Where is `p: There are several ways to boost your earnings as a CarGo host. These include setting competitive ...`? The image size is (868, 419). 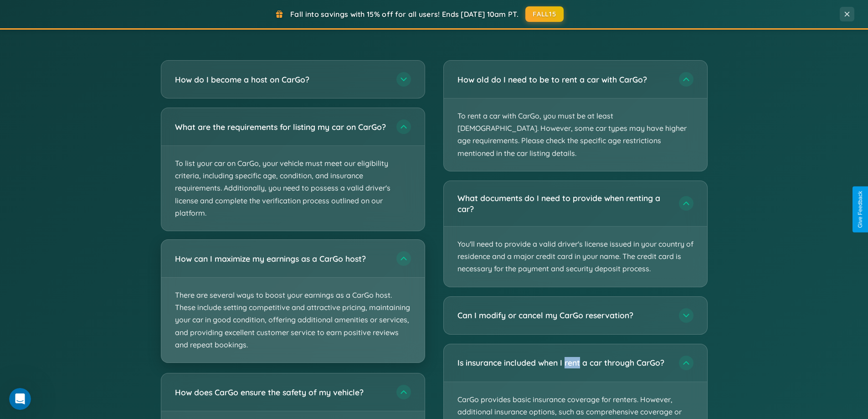 p: There are several ways to boost your earnings as a CarGo host. These include setting competitive ... is located at coordinates (293, 320).